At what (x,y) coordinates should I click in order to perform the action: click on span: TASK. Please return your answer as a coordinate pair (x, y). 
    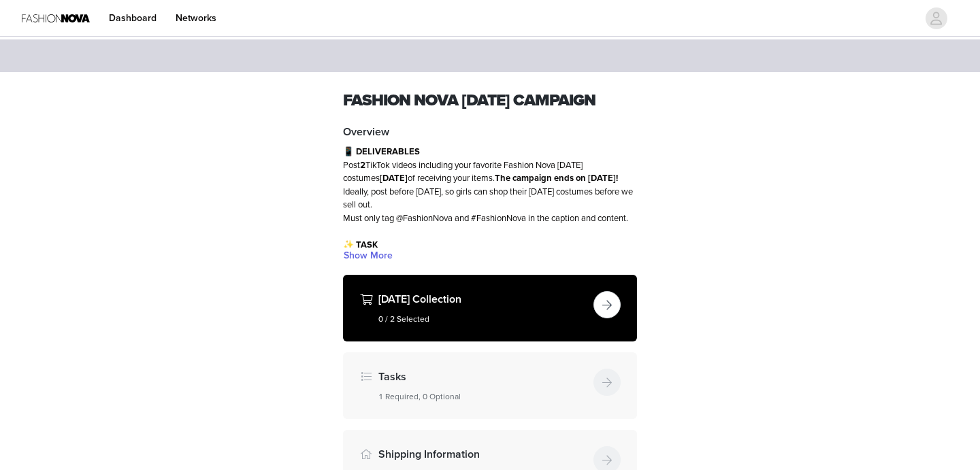
    Looking at the image, I should click on (367, 245).